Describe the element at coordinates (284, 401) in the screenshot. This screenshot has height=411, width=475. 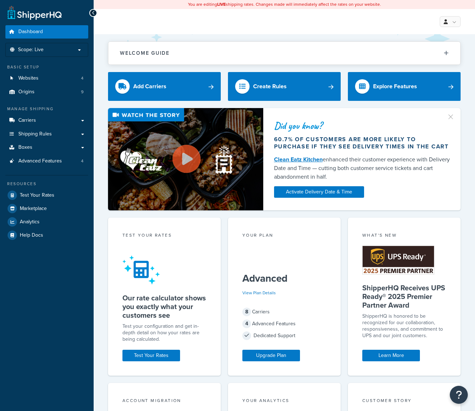
I see `div: Your Analytics` at that location.